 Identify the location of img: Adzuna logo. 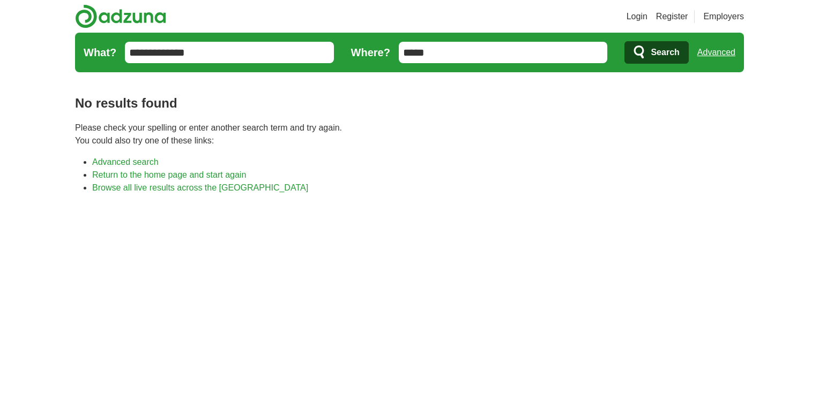
(121, 16).